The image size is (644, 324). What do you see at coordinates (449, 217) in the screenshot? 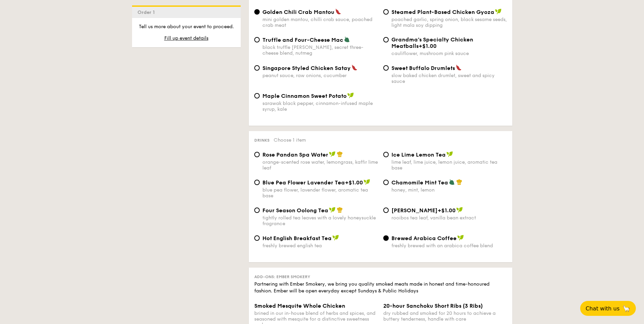
I see `div: rooibos tea leaf, vanilla bean extract` at bounding box center [449, 217].